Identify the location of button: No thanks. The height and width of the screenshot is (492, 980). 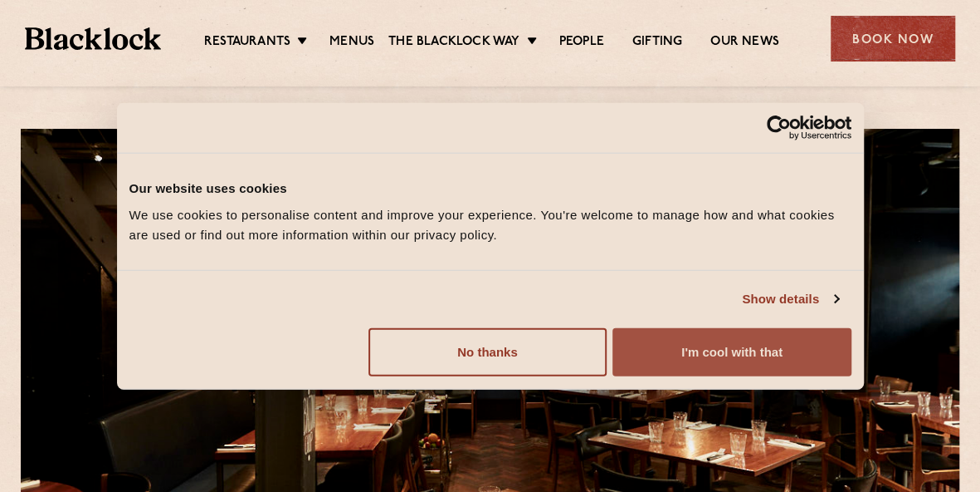
(487, 351).